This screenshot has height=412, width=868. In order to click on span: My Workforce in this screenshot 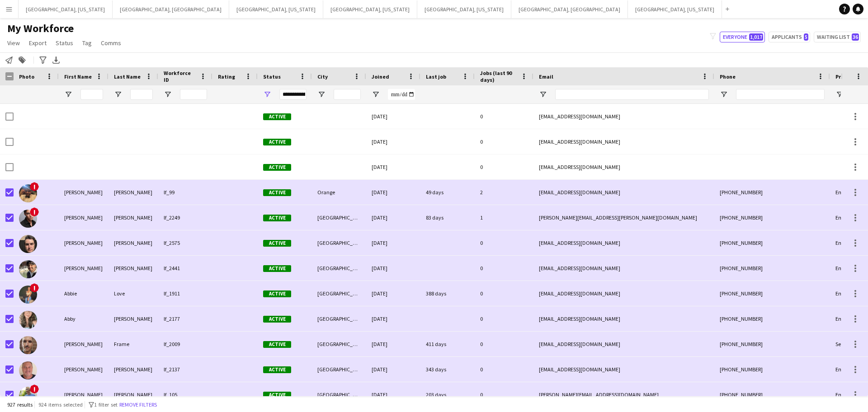, I will do `click(41, 29)`.